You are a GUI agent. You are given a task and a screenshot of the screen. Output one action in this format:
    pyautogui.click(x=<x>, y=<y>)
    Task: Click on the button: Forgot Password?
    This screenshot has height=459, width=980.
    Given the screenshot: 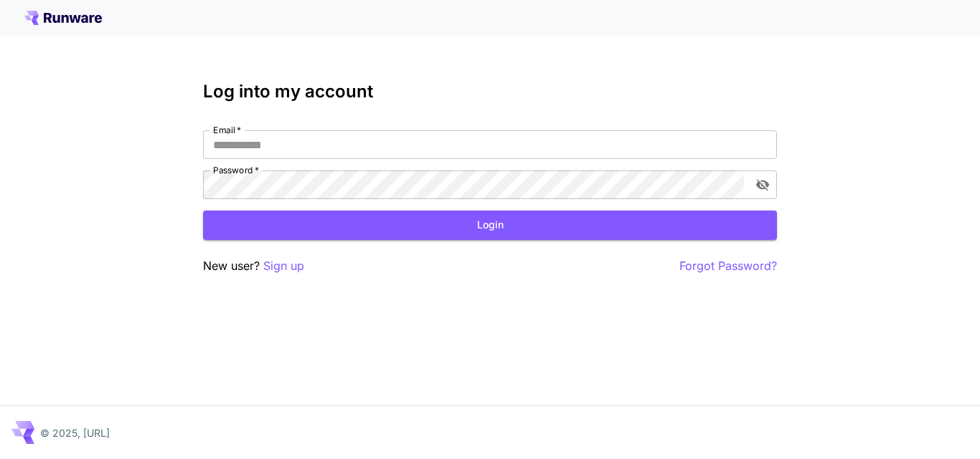 What is the action you would take?
    pyautogui.click(x=728, y=266)
    